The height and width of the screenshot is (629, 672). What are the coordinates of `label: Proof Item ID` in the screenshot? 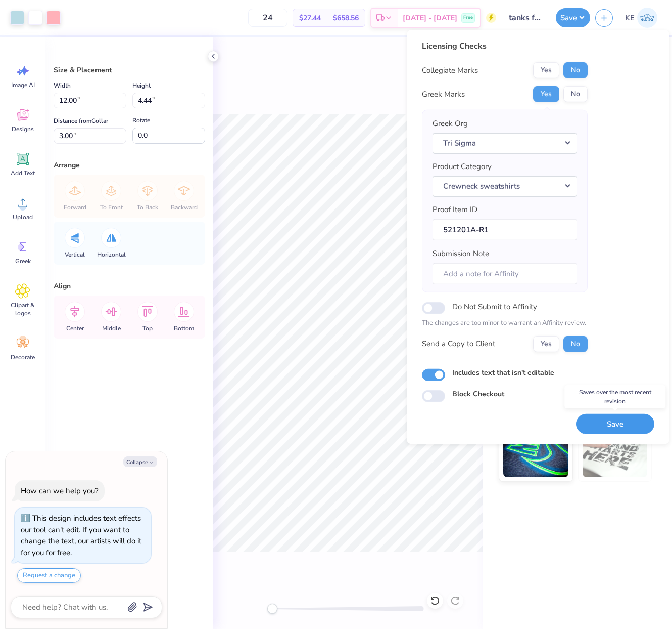 It's located at (455, 210).